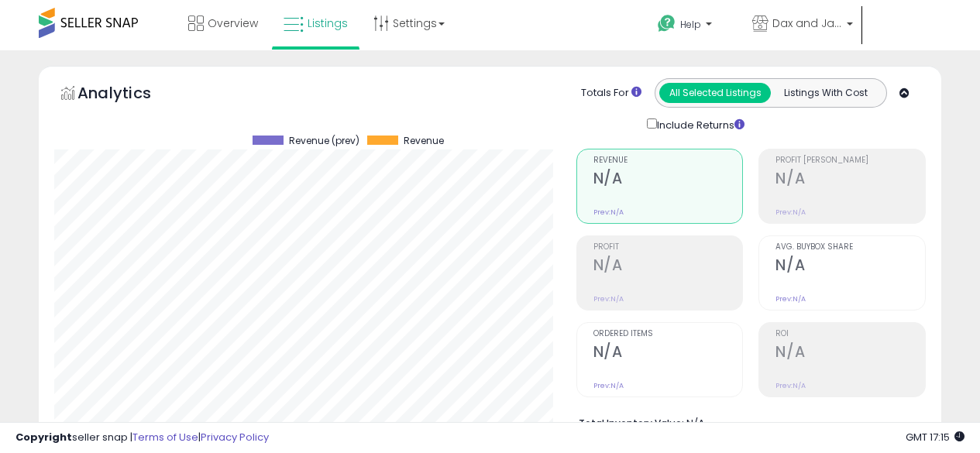 The image size is (980, 453). What do you see at coordinates (690, 24) in the screenshot?
I see `span: Help` at bounding box center [690, 24].